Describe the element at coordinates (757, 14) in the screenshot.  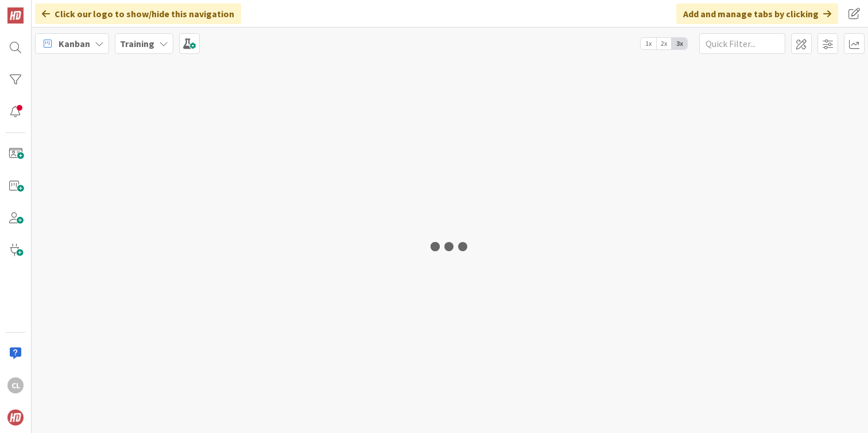
I see `div: Add and manage tabs by clicking` at that location.